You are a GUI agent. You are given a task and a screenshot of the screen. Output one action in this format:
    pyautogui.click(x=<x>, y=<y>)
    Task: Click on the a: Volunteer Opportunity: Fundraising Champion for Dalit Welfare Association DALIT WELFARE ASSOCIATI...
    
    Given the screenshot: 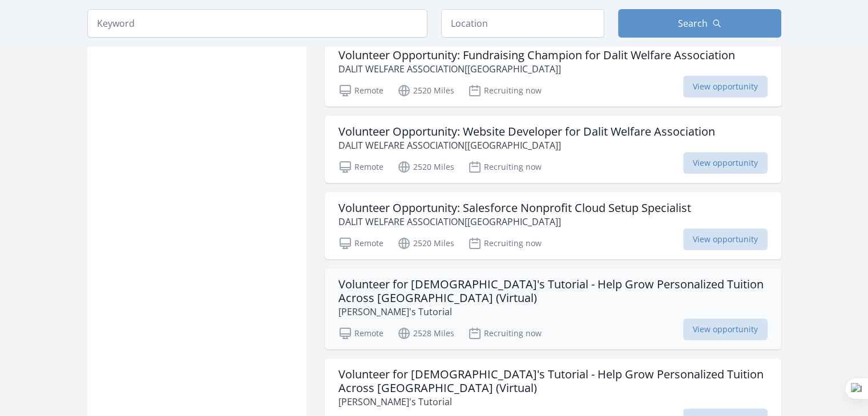 What is the action you would take?
    pyautogui.click(x=553, y=73)
    